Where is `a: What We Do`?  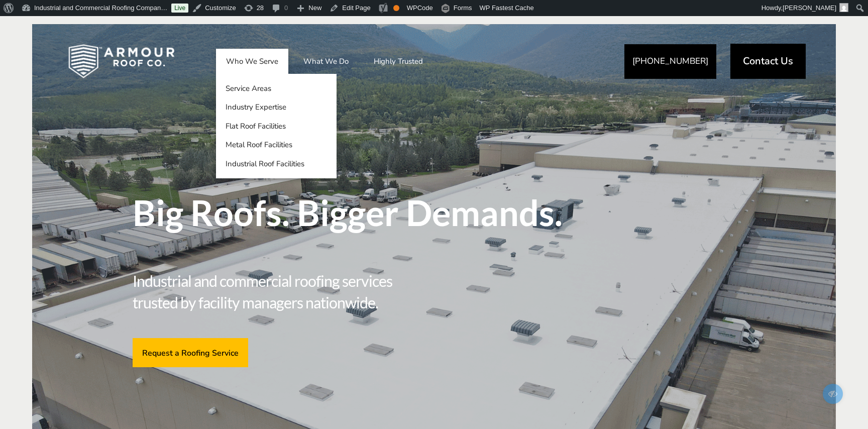
a: What We Do is located at coordinates (326, 61).